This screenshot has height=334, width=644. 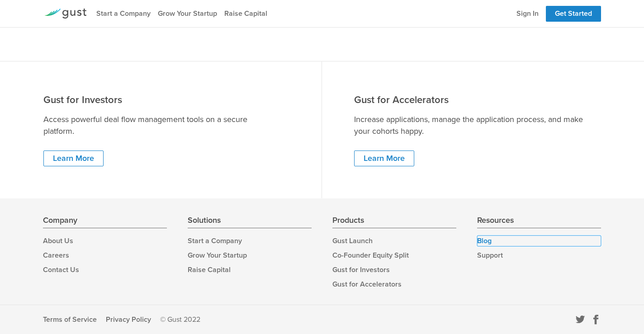 I want to click on p: Access powerful deal flow management tools on a secure platform., so click(x=161, y=129).